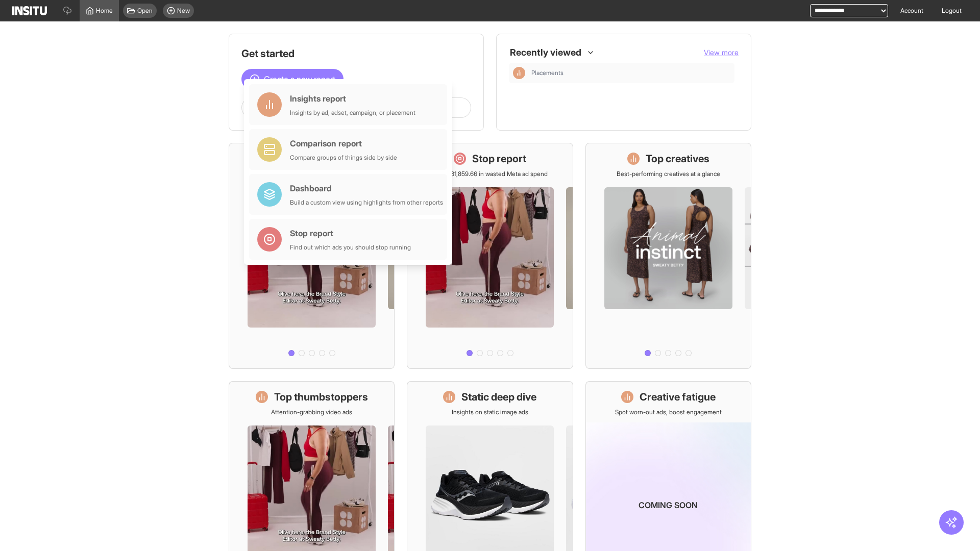  What do you see at coordinates (357, 54) in the screenshot?
I see `h1: Get started` at bounding box center [357, 54].